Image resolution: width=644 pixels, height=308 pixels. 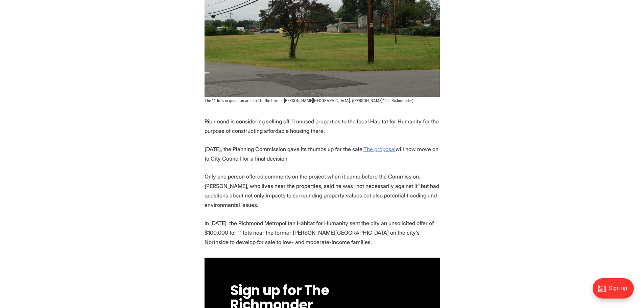 I want to click on u: The proposal, so click(x=379, y=149).